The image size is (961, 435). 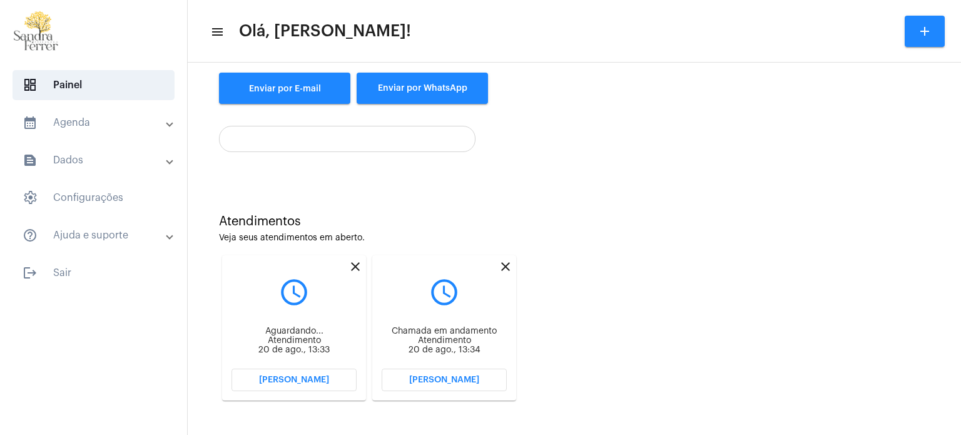 What do you see at coordinates (294, 331) in the screenshot?
I see `div: Aguardando...` at bounding box center [294, 331].